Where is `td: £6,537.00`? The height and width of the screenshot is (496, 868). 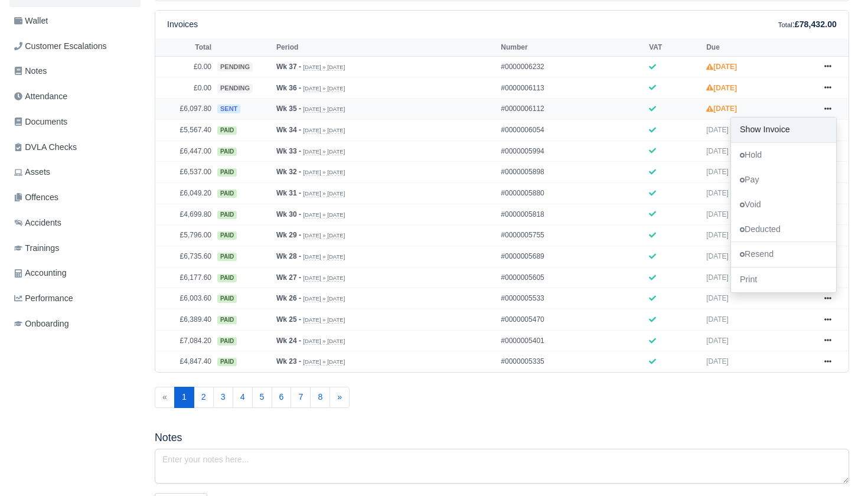 td: £6,537.00 is located at coordinates (185, 172).